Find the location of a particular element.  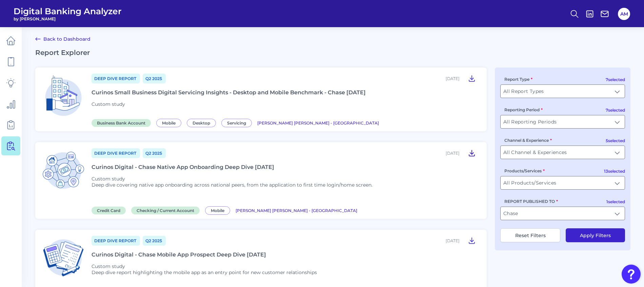

button: Reset Filters is located at coordinates (530, 235).